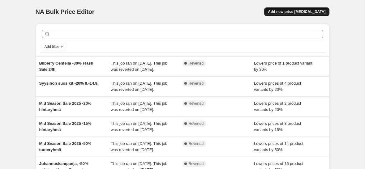 Image resolution: width=365 pixels, height=169 pixels. Describe the element at coordinates (279, 147) in the screenshot. I see `span: Lowers prices of 14 product variants by 50%` at that location.